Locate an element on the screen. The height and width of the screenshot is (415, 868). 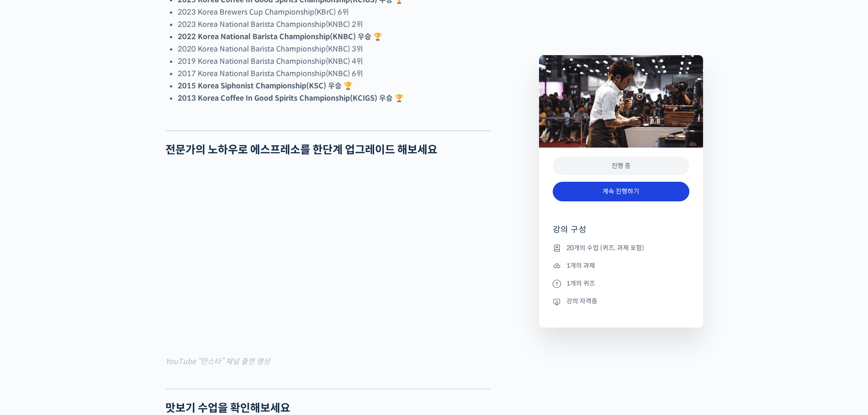
strong: 2022 Korea National Barista Championship(KNBC) 우승 🏆 is located at coordinates (280, 37).